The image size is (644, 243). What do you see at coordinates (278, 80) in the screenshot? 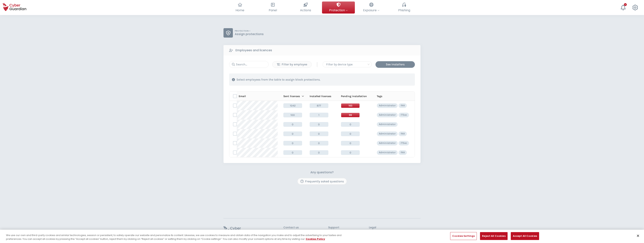
I see `p: Select employees from the table to assign block protections.` at bounding box center [278, 80].